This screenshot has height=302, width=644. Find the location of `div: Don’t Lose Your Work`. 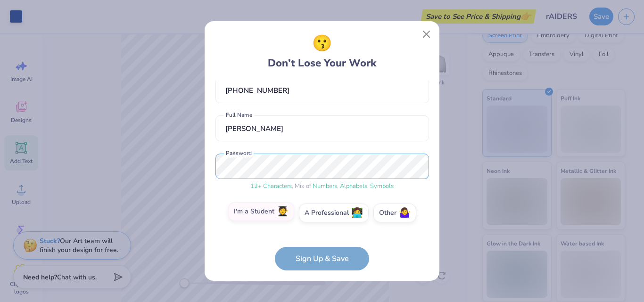

div: Don’t Lose Your Work is located at coordinates (322, 51).